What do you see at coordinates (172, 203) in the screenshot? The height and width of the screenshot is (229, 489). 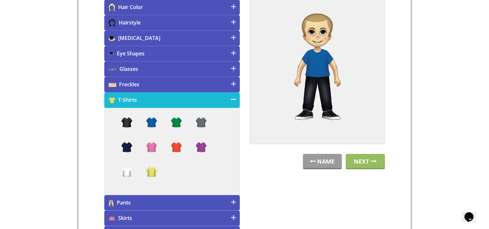 I see `h4: Pants` at bounding box center [172, 203].